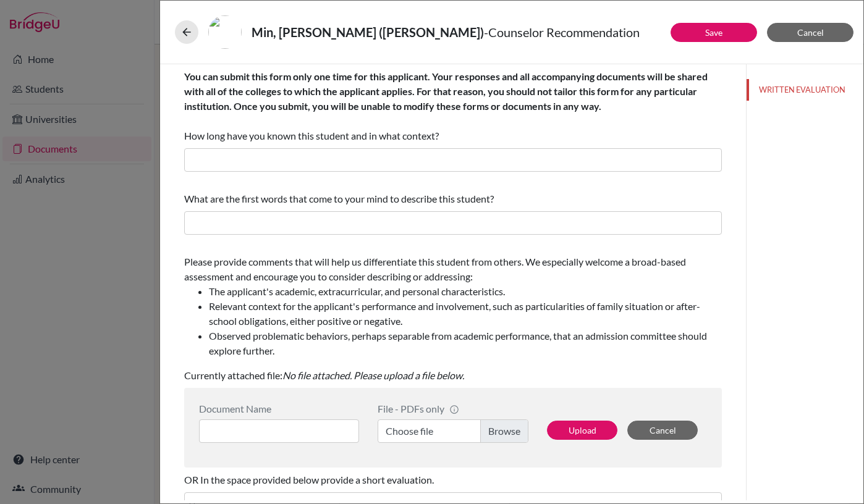 The width and height of the screenshot is (864, 504). Describe the element at coordinates (465, 313) in the screenshot. I see `li: Relevant context for the applicant's performance and involvement, such as particularities of fami...` at that location.